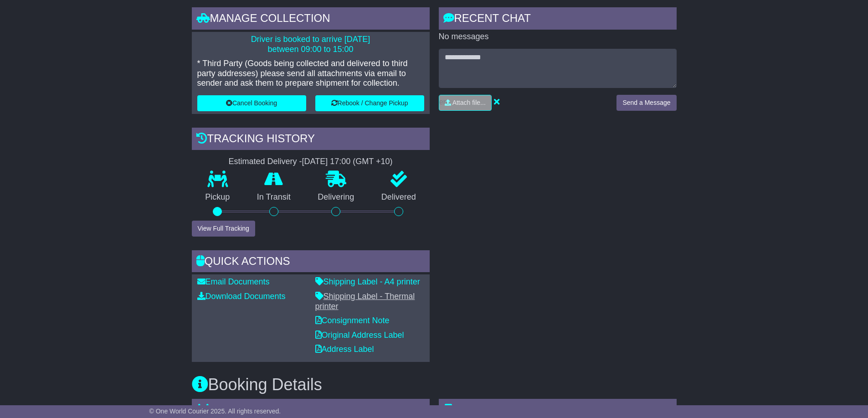 This screenshot has height=418, width=868. I want to click on a: Consignment Note, so click(352, 320).